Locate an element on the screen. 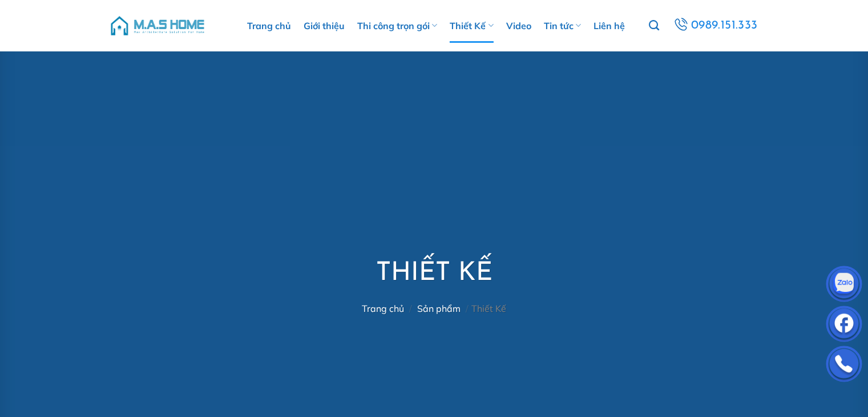  a: Thi công trọn gói is located at coordinates (397, 25).